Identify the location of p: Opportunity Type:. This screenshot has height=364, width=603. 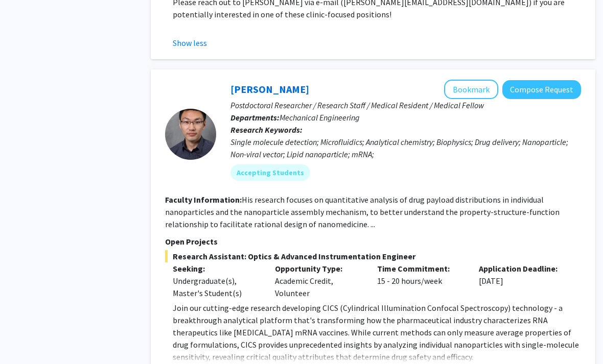
(318, 269).